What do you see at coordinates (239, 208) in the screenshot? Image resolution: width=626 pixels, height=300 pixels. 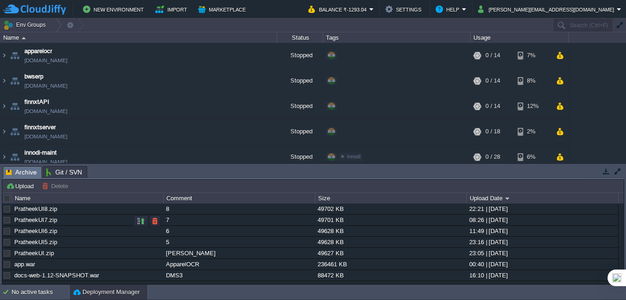 I see `div: 8` at bounding box center [239, 208].